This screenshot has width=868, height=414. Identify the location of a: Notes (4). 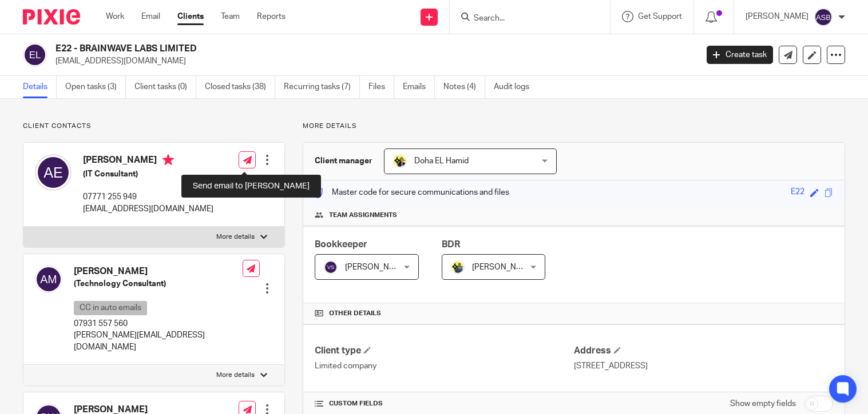
(463, 87).